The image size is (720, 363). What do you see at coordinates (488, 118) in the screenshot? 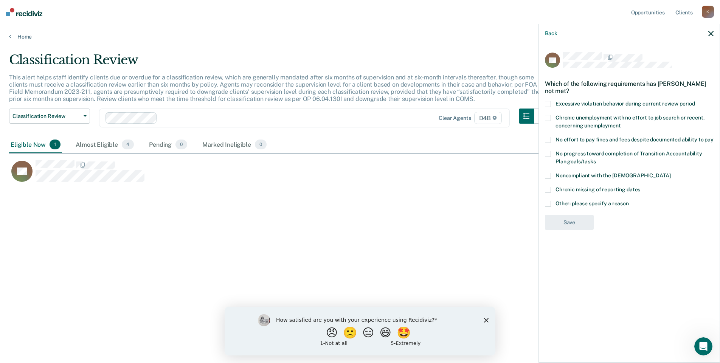
I see `span: D4B` at bounding box center [488, 118].